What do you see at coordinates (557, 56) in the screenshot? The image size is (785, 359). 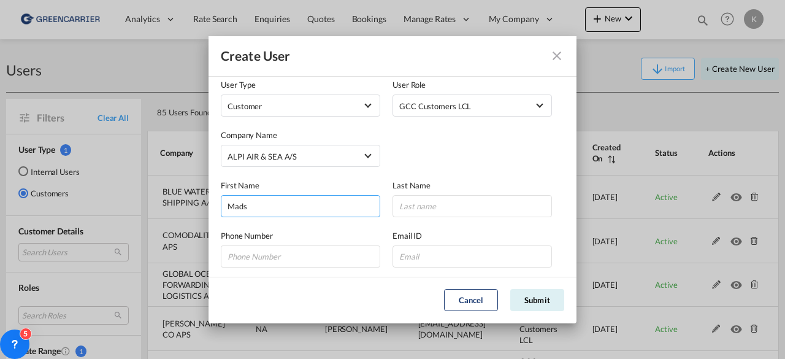 I see `md-icon: icon-close fg-AAA8AD` at bounding box center [557, 56].